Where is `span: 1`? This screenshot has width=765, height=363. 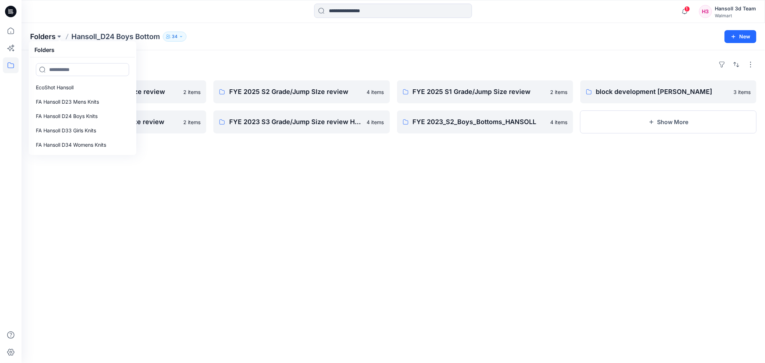
span: 1 is located at coordinates (687, 9).